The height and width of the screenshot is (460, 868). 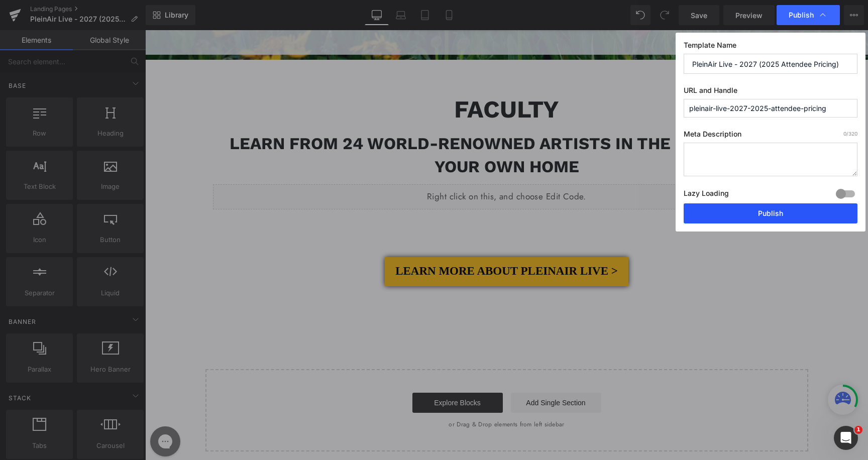 What do you see at coordinates (361, 241) in the screenshot?
I see `span: LEARN MORE ABOUT PLEINAIR LIVE >` at bounding box center [361, 241].